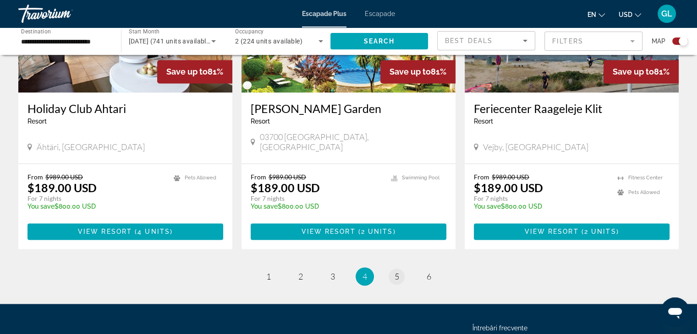 This screenshot has height=334, width=697. Describe the element at coordinates (469, 41) in the screenshot. I see `span: Best Deals` at that location.